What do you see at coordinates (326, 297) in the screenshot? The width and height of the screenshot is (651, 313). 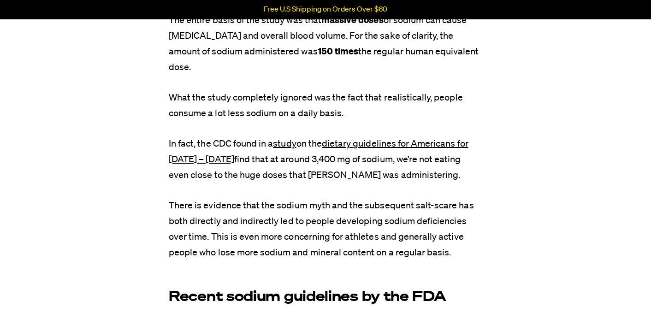 I see `h3: Recent sodium guidelines by the FDA` at bounding box center [326, 297].